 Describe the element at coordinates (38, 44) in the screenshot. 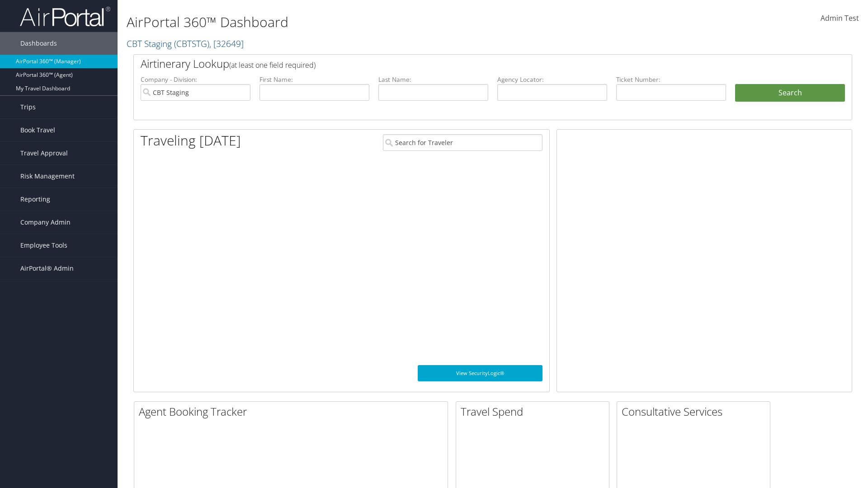

I see `span: Dashboards` at that location.